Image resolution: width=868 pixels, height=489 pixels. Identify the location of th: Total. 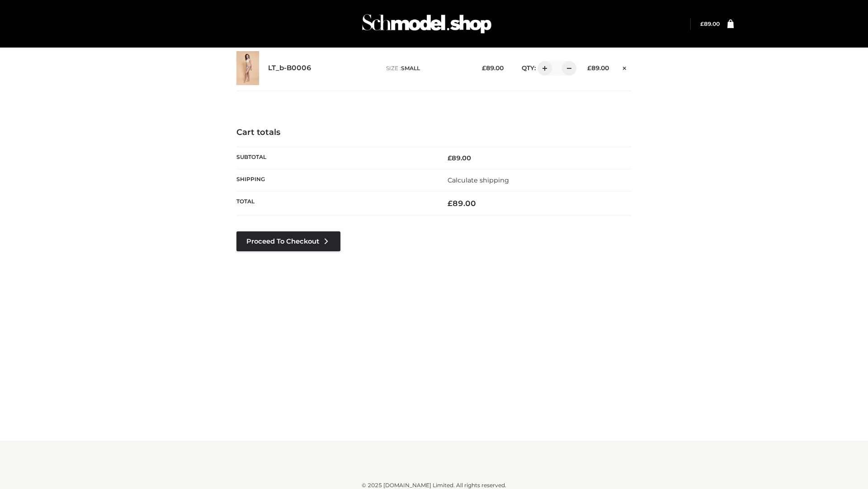
(335, 203).